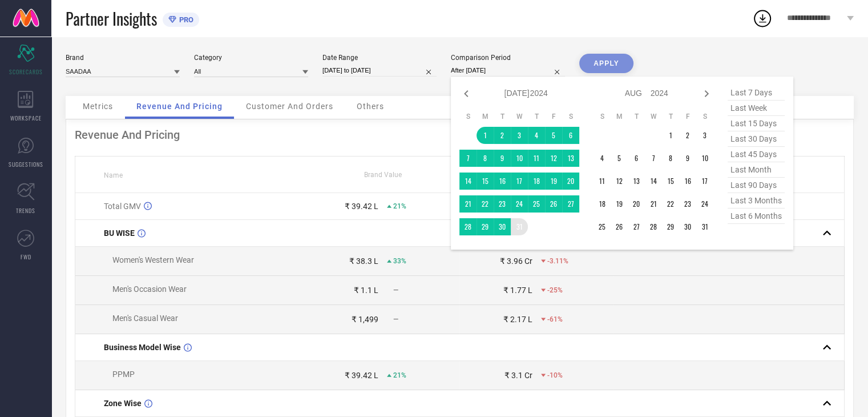 The height and width of the screenshot is (417, 868). I want to click on td: Tue Jul 23 2024, so click(502, 204).